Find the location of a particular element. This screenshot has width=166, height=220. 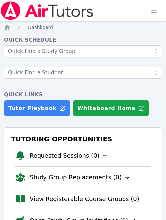

a: Dashboard is located at coordinates (41, 27).